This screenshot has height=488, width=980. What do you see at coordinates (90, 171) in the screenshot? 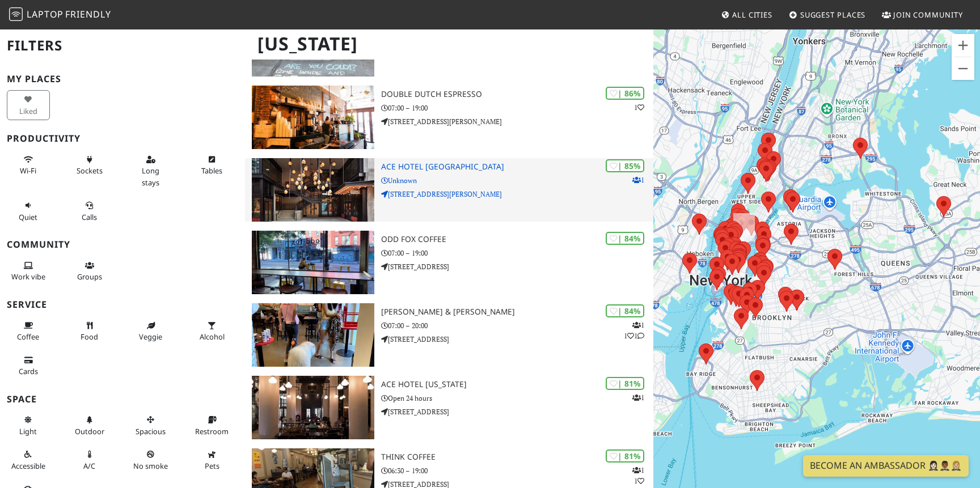
I see `span: Power sockets` at bounding box center [90, 171].